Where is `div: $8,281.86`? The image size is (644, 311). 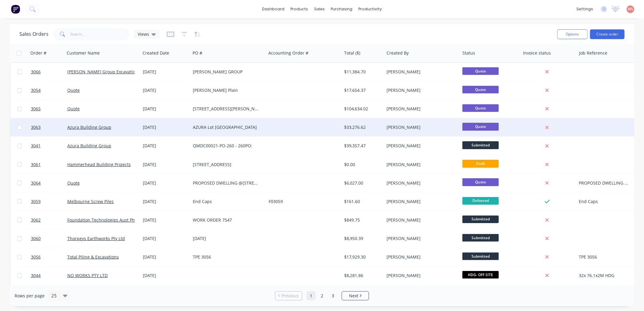 div: $8,281.86 is located at coordinates (363, 276).